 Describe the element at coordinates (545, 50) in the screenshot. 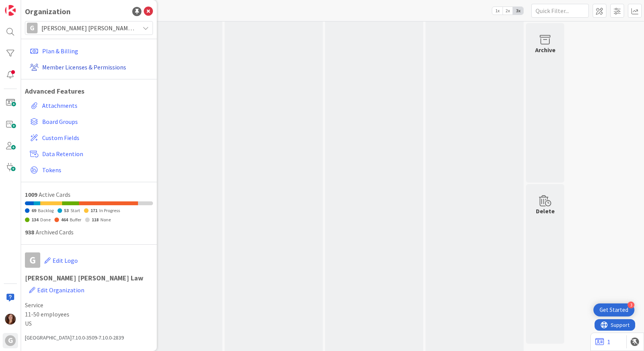

I see `div: Archive` at that location.